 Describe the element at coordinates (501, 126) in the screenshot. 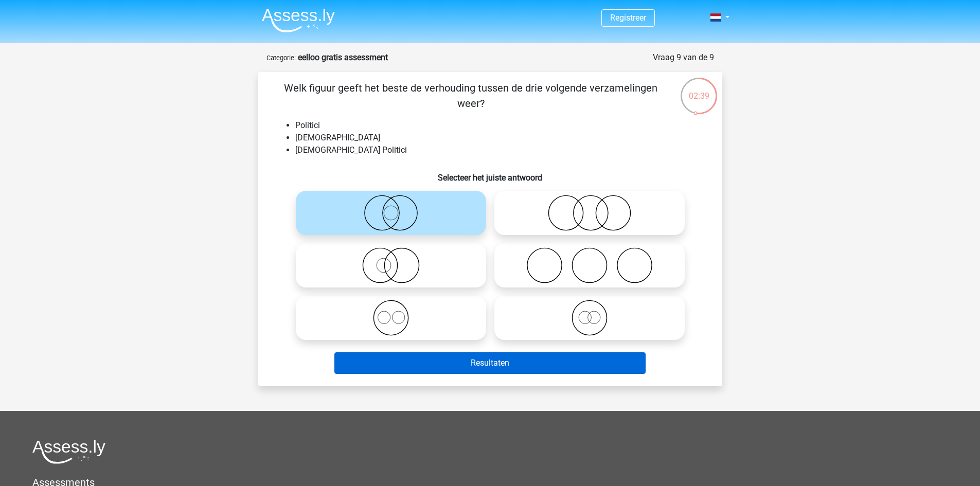

I see `li: Politici` at that location.